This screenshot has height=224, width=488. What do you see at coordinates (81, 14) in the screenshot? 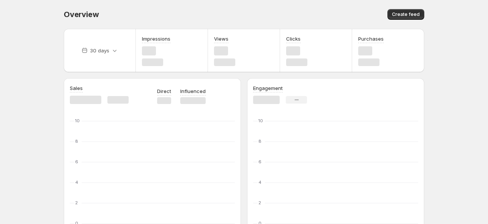
I see `span: Overview` at bounding box center [81, 14].